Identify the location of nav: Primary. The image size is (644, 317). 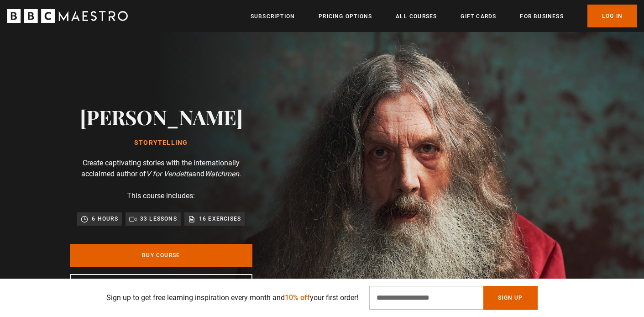
(444, 16).